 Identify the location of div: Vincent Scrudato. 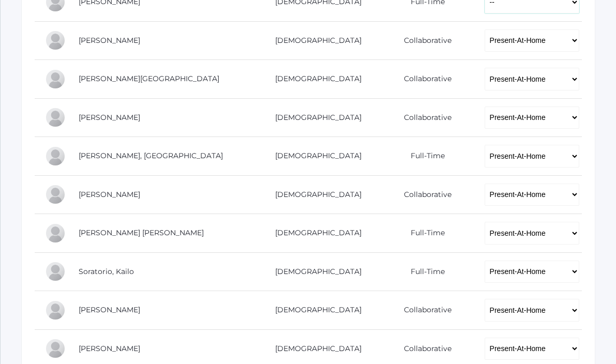
(55, 194).